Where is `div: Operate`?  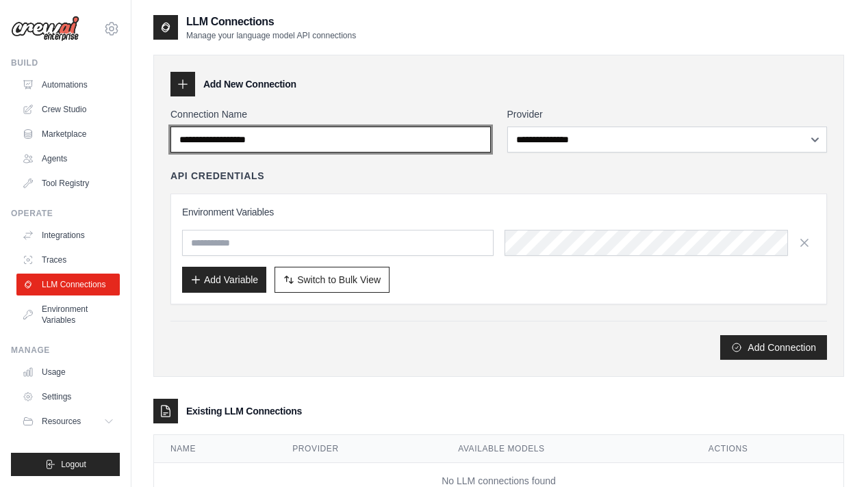 div: Operate is located at coordinates (65, 214).